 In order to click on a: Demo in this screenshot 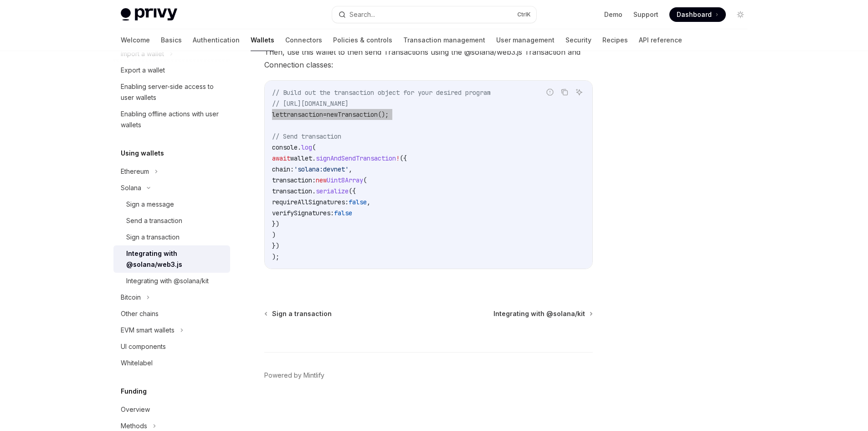, I will do `click(614, 15)`.